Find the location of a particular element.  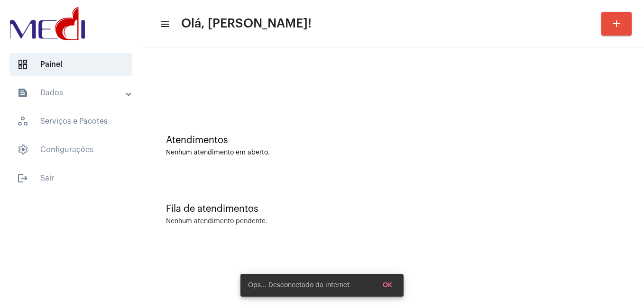

div: Nenhum atendimento pendente. is located at coordinates (217, 221).